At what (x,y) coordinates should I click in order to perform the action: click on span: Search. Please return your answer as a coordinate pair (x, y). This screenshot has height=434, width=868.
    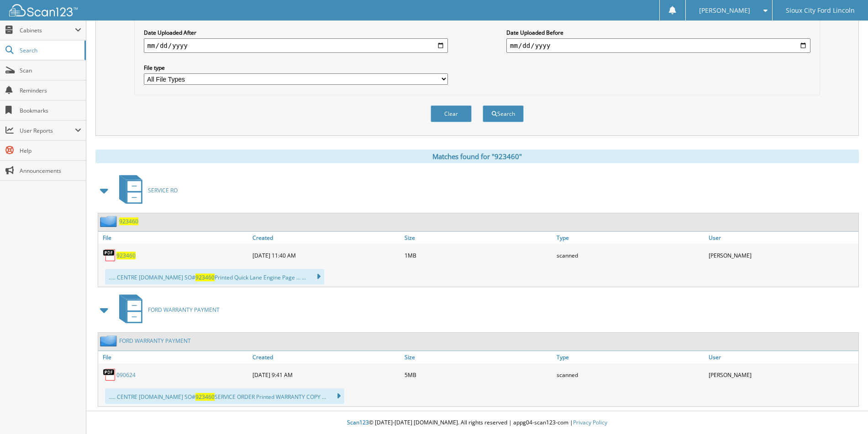
    Looking at the image, I should click on (49, 50).